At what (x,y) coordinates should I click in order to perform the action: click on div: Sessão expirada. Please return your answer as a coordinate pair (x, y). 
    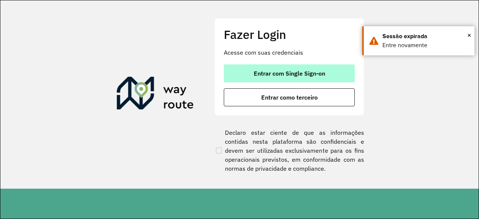
    Looking at the image, I should click on (426, 36).